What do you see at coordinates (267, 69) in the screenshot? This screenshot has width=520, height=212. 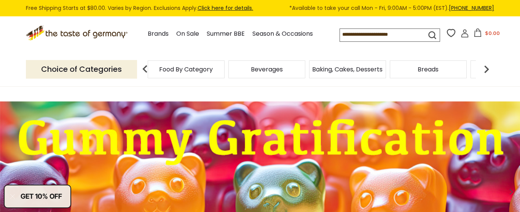 I see `a: Beverages` at bounding box center [267, 69].